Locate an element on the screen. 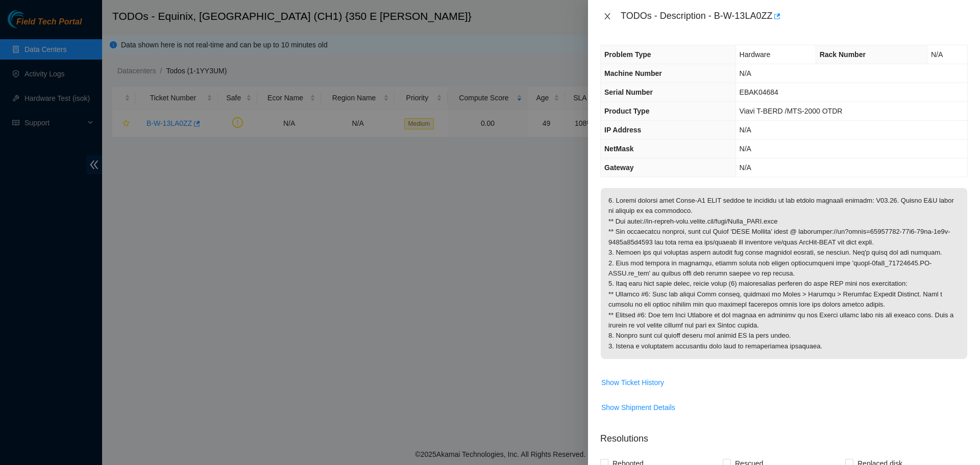  div: TODOs - Description - B-W-13LA0ZZ is located at coordinates (794, 16).